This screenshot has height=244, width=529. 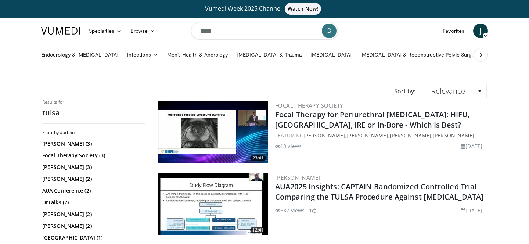 What do you see at coordinates (405, 91) in the screenshot?
I see `div: Sort by:` at bounding box center [405, 91].